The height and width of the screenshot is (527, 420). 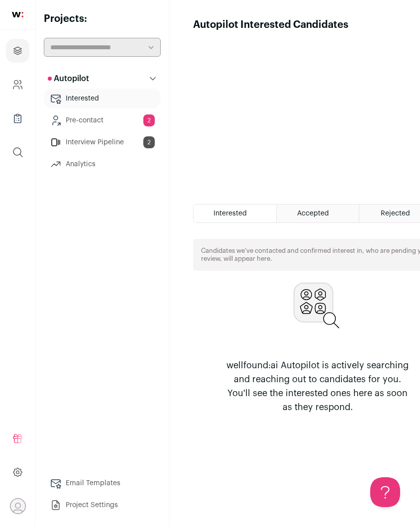 What do you see at coordinates (18, 506) in the screenshot?
I see `button: Open dropdown` at bounding box center [18, 506].